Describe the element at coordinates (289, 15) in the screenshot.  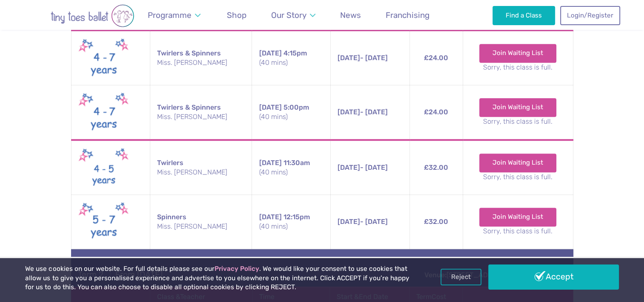
I see `span: Our Story` at that location.